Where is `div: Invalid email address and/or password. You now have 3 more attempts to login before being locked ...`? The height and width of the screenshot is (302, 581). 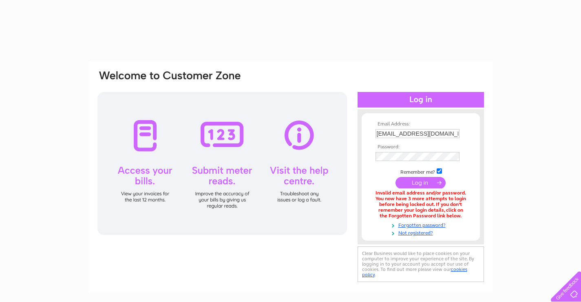 div: Invalid email address and/or password. You now have 3 more attempts to login before being locked ... is located at coordinates (421, 204).